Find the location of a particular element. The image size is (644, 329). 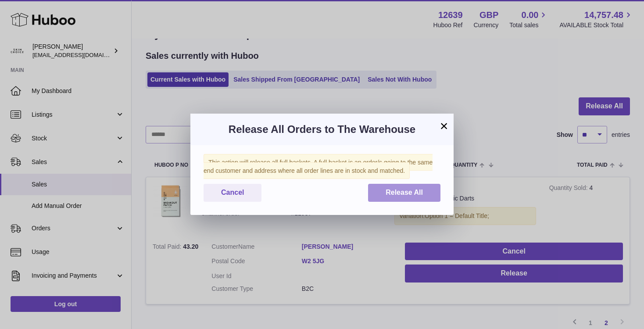

span: This action will release all full baskets. A full basket is an order/s going to the same end cust... is located at coordinates (318, 166).